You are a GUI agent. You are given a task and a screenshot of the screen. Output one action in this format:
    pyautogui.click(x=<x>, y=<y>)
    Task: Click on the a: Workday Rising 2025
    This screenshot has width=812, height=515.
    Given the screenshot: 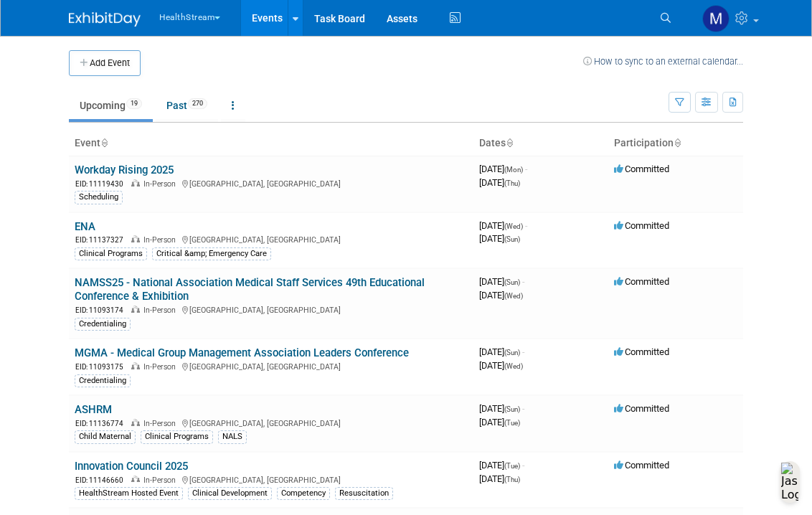 What is the action you would take?
    pyautogui.click(x=124, y=170)
    